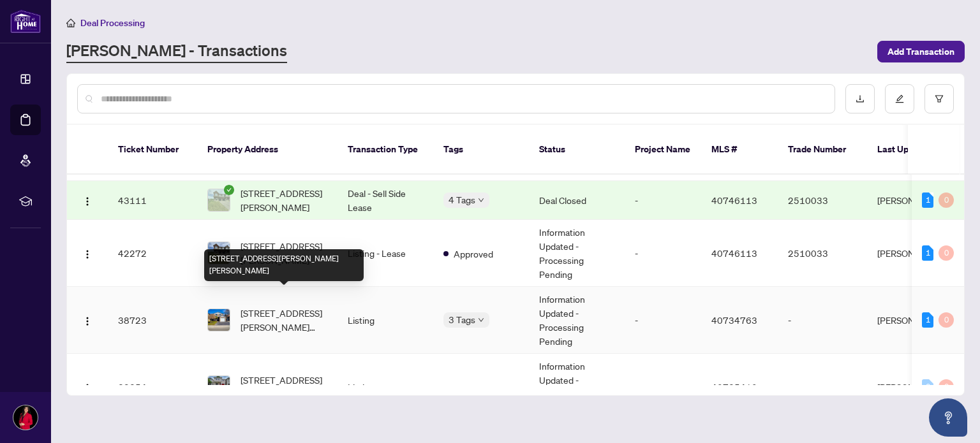 The width and height of the screenshot is (980, 443). What do you see at coordinates (462, 200) in the screenshot?
I see `span: 4 Tags` at bounding box center [462, 200].